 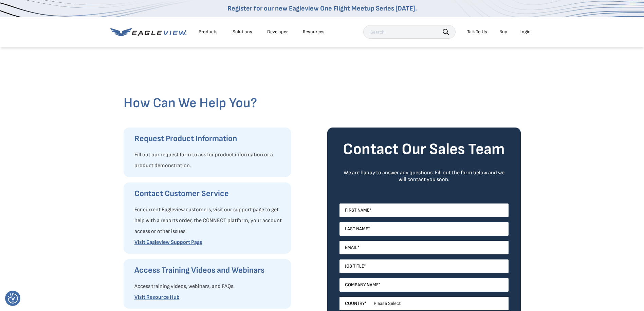 I want to click on input: Search, so click(x=409, y=32).